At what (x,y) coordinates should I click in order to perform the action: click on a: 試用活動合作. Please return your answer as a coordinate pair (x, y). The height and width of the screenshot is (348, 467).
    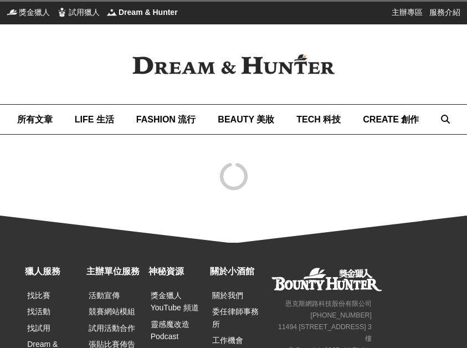
    Looking at the image, I should click on (112, 328).